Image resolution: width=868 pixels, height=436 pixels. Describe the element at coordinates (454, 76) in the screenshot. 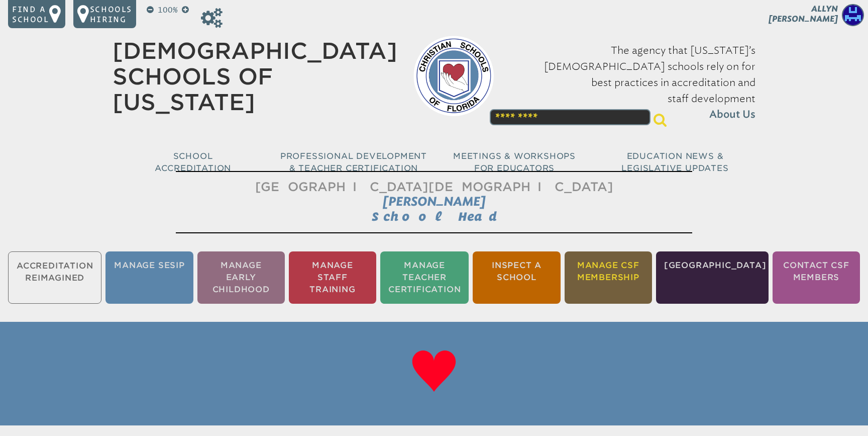

I see `img: csf-logo-web-colors.png` at that location.